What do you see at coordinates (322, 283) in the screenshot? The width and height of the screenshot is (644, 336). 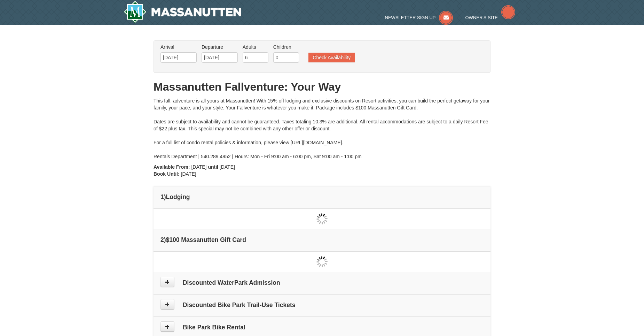 I see `h4: Discounted WaterPark Admission` at bounding box center [322, 283].